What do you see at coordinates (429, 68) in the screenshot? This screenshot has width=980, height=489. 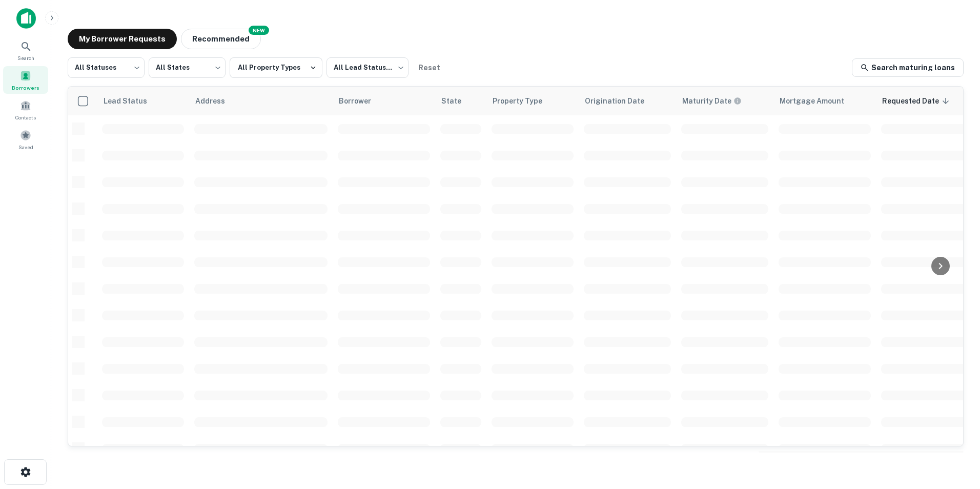 I see `button: Reset` at bounding box center [429, 68].